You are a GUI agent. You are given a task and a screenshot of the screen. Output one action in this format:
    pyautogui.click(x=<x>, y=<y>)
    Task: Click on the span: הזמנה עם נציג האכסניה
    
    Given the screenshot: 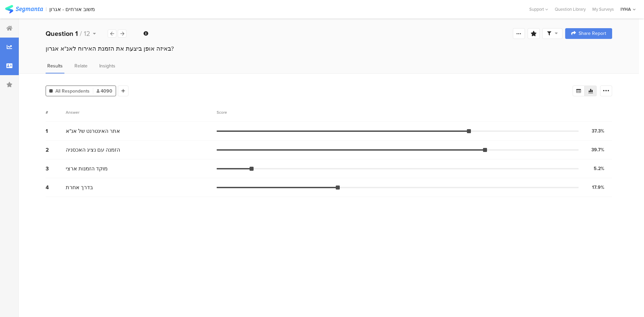 What is the action you would take?
    pyautogui.click(x=93, y=149)
    